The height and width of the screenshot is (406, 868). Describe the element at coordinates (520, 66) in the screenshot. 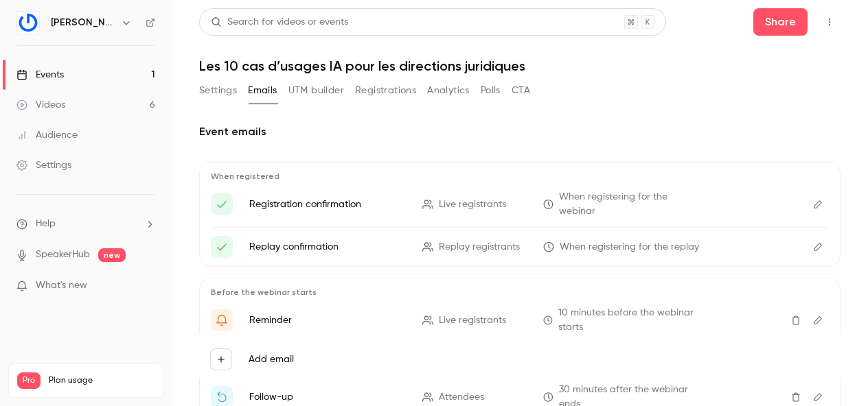

I see `h1: Les 10 cas d’usages IA pour les directions juridiques` at that location.